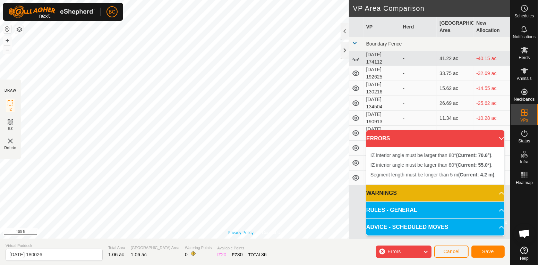 This screenshot has height=265, width=538. I want to click on div: TOTAL, so click(257, 254).